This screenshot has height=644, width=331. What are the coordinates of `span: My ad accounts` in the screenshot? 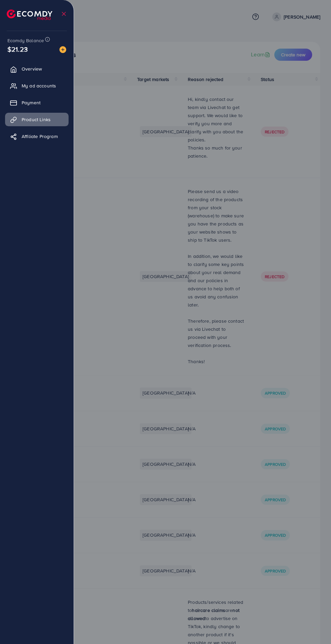 It's located at (39, 85).